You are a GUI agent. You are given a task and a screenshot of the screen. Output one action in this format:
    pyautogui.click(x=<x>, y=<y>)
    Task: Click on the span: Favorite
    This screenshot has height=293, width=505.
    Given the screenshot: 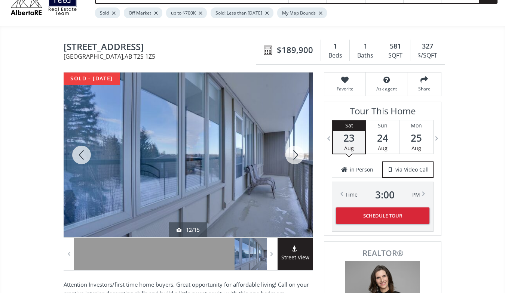 What is the action you would take?
    pyautogui.click(x=345, y=89)
    